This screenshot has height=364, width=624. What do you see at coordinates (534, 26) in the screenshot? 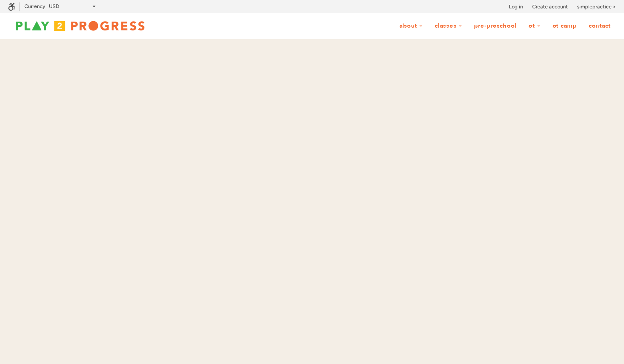
I see `a: OT` at bounding box center [534, 26].